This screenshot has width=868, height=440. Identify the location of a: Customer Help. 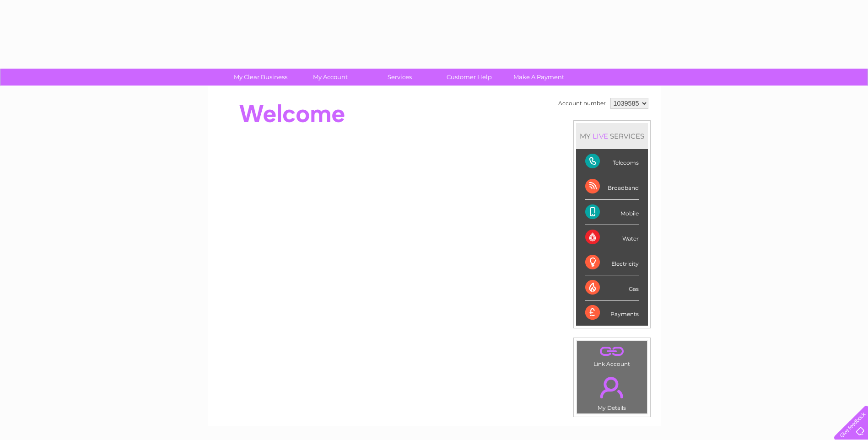
(469, 77).